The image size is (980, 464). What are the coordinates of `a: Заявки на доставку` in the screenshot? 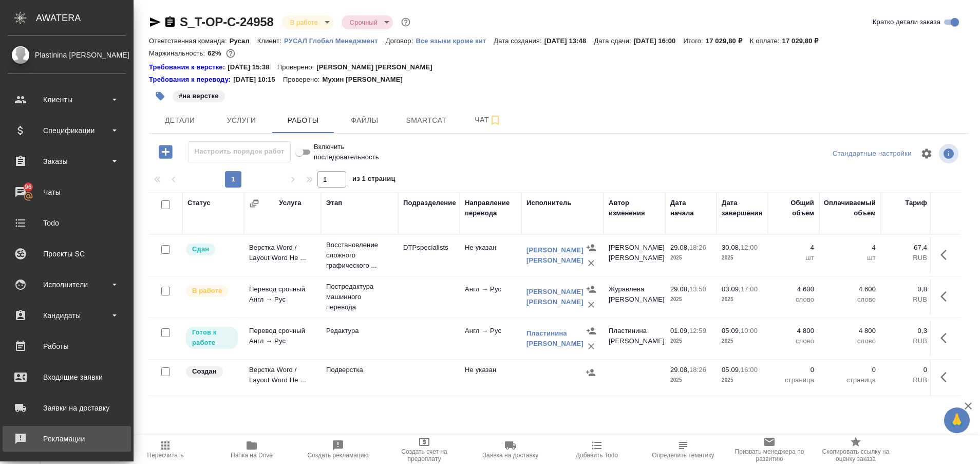 It's located at (66, 408).